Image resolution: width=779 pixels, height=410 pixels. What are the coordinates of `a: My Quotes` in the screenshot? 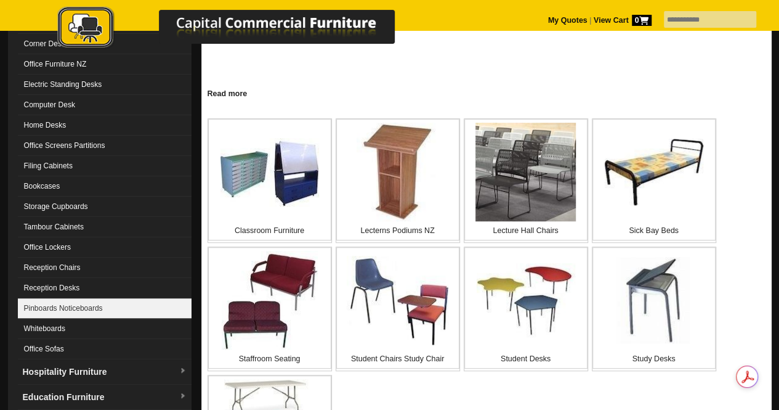 It's located at (568, 20).